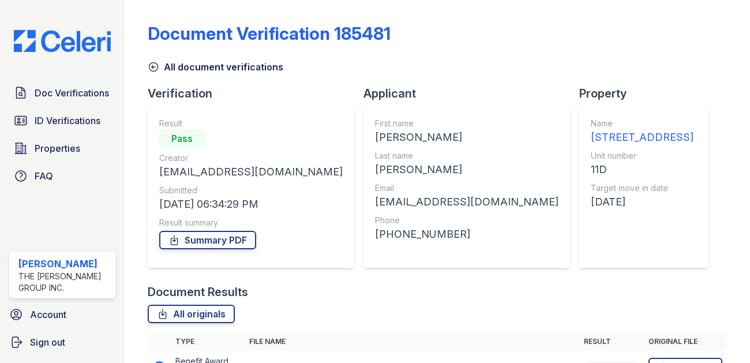 Image resolution: width=750 pixels, height=363 pixels. What do you see at coordinates (255, 93) in the screenshot?
I see `div: Verification` at bounding box center [255, 93].